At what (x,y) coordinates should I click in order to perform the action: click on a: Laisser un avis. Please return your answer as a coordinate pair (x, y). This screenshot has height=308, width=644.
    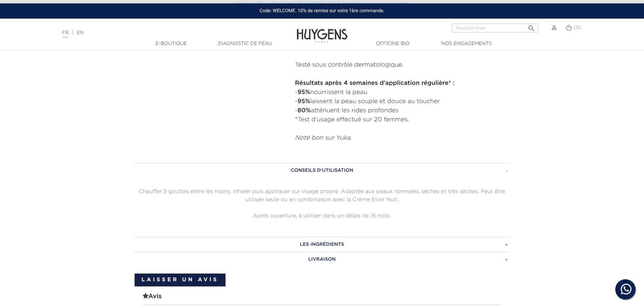
    Looking at the image, I should click on (180, 280).